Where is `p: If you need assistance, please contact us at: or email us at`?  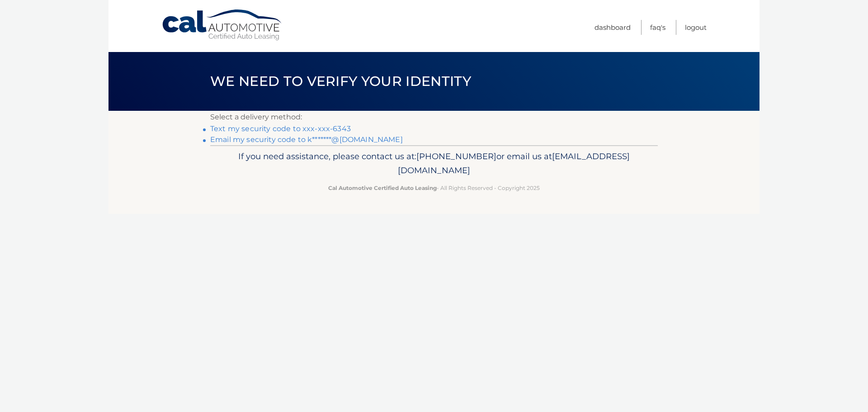
p: If you need assistance, please contact us at: or email us at is located at coordinates (434, 164).